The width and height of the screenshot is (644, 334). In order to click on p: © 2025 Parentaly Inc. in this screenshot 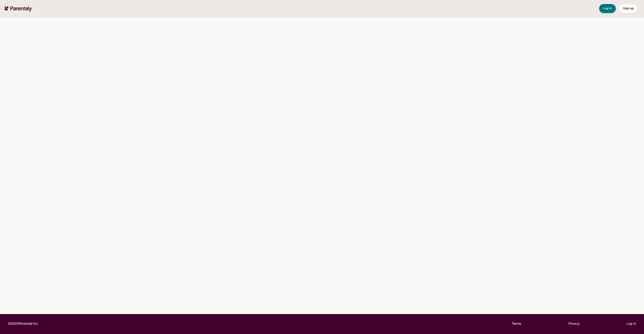, I will do `click(23, 324)`.